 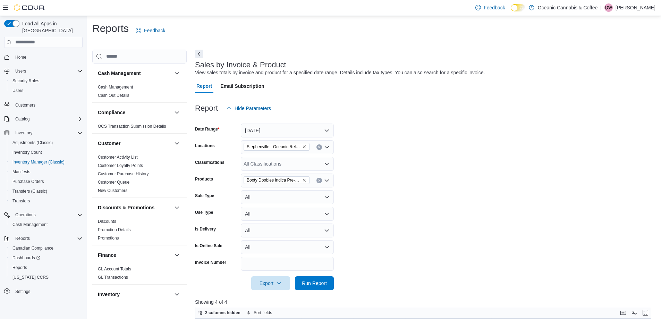 I want to click on span: Canadian Compliance, so click(x=33, y=248).